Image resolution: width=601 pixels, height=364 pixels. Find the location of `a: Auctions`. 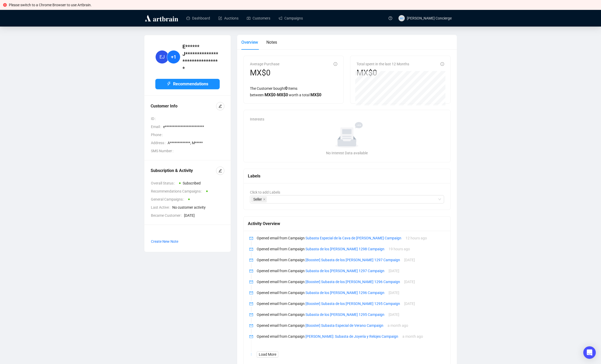

a: Auctions is located at coordinates (228, 19).